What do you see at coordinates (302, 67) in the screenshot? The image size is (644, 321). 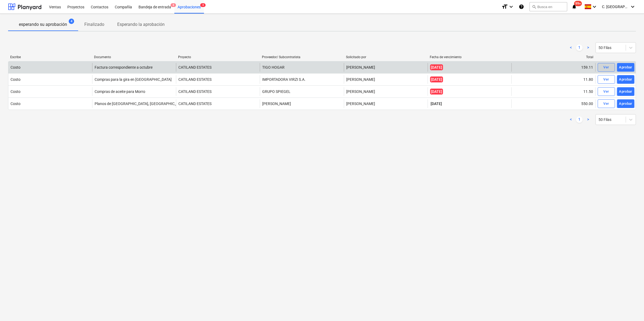 I see `div: TIGO HOGAR` at bounding box center [302, 67].